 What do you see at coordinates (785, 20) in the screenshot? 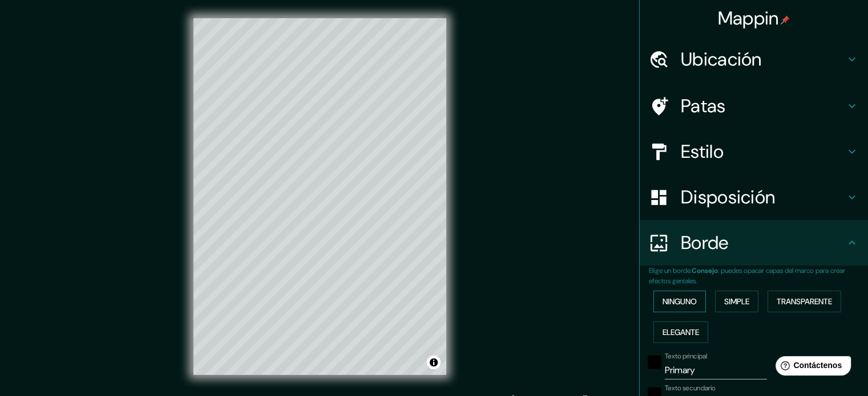
I see `img: pin-icon.png` at bounding box center [785, 20].